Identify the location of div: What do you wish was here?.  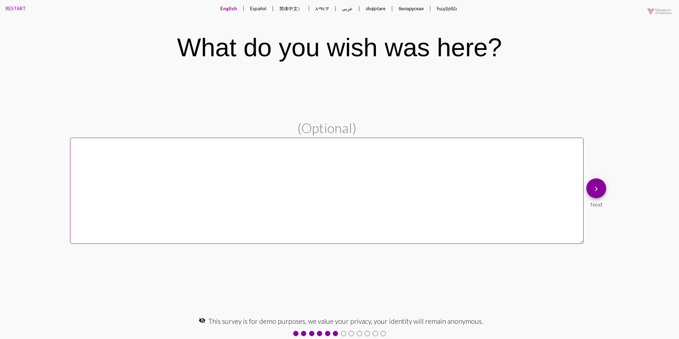
(339, 47).